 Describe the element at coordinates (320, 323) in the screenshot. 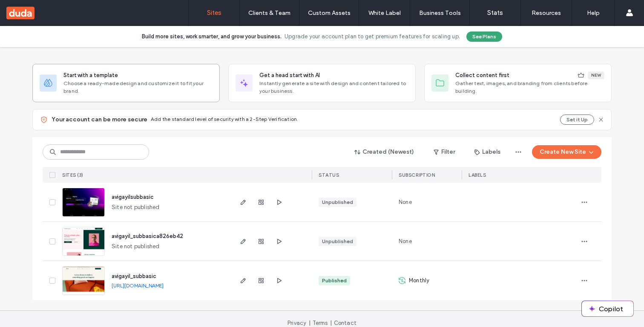

I see `span: Terms` at that location.